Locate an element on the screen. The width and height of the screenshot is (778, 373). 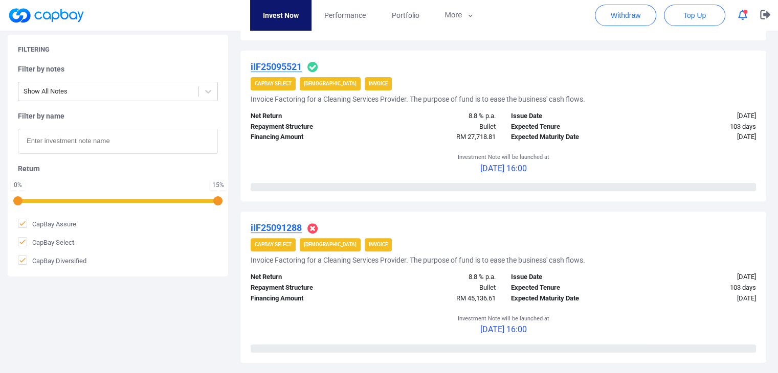
u: iIF25091288 is located at coordinates (276, 228).